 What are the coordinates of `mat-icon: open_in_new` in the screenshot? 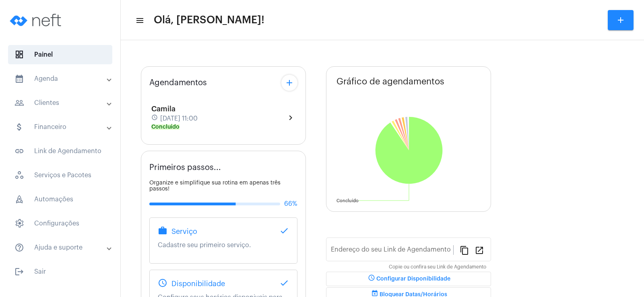 It's located at (479, 250).